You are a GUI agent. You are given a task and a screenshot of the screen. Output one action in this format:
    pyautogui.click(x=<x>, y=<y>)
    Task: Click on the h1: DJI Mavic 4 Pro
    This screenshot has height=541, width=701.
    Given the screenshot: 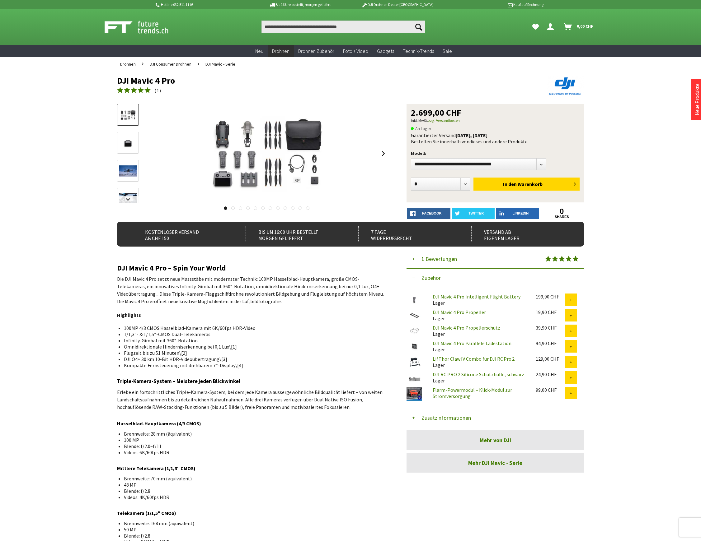 What is the action you would take?
    pyautogui.click(x=304, y=81)
    